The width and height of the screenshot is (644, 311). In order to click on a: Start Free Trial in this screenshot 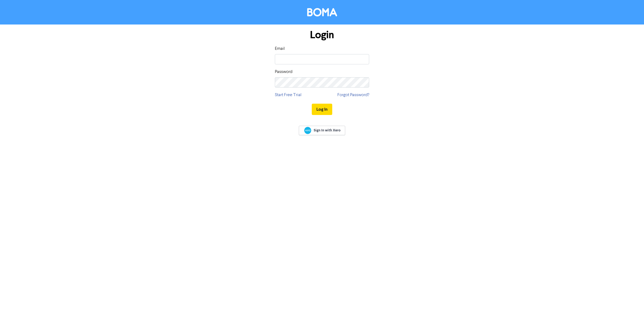, I will do `click(288, 95)`.